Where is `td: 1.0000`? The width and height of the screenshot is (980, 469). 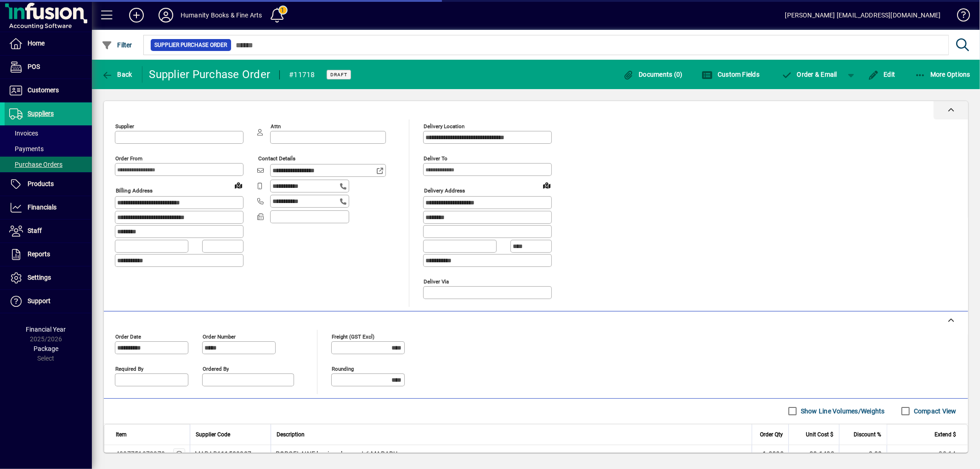 td: 1.0000 is located at coordinates (770, 455).